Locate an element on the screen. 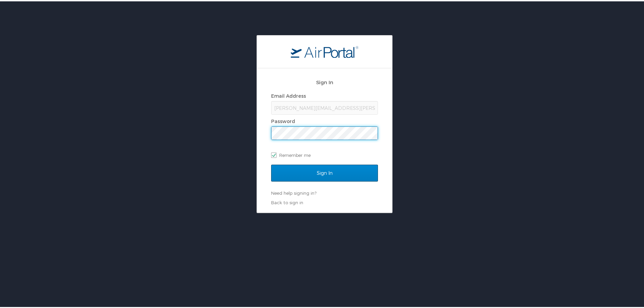 This screenshot has height=308, width=644. label: Email Address is located at coordinates (288, 94).